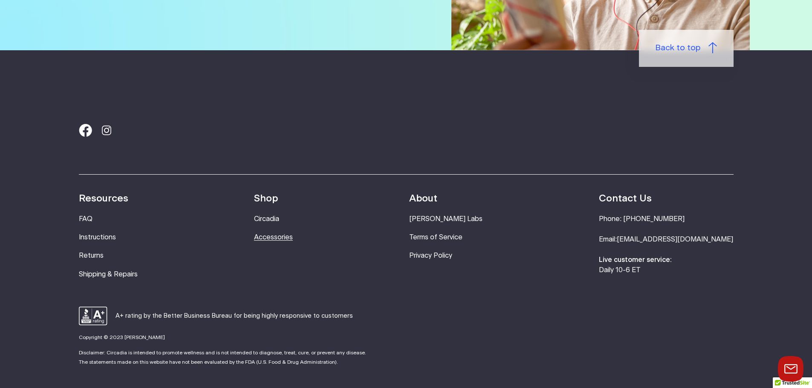 The height and width of the screenshot is (388, 812). Describe the element at coordinates (678, 48) in the screenshot. I see `span: Back to top` at that location.